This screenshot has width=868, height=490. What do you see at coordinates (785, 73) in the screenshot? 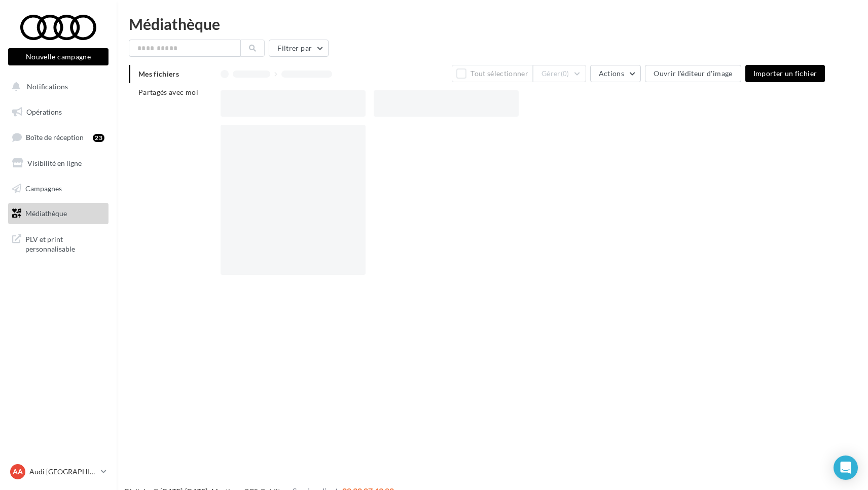
I see `button: Importer un fichier` at bounding box center [785, 73].